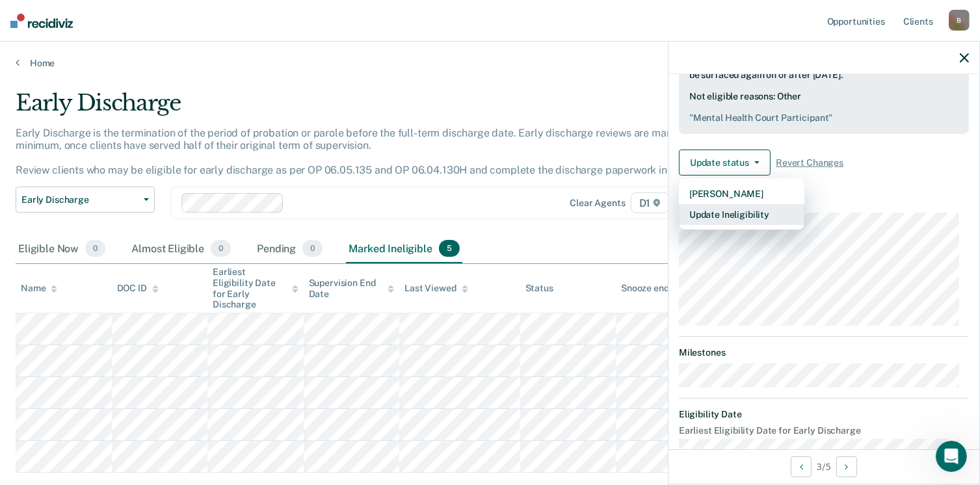 This screenshot has width=980, height=485. What do you see at coordinates (436, 288) in the screenshot?
I see `div: Last Viewed` at bounding box center [436, 288].